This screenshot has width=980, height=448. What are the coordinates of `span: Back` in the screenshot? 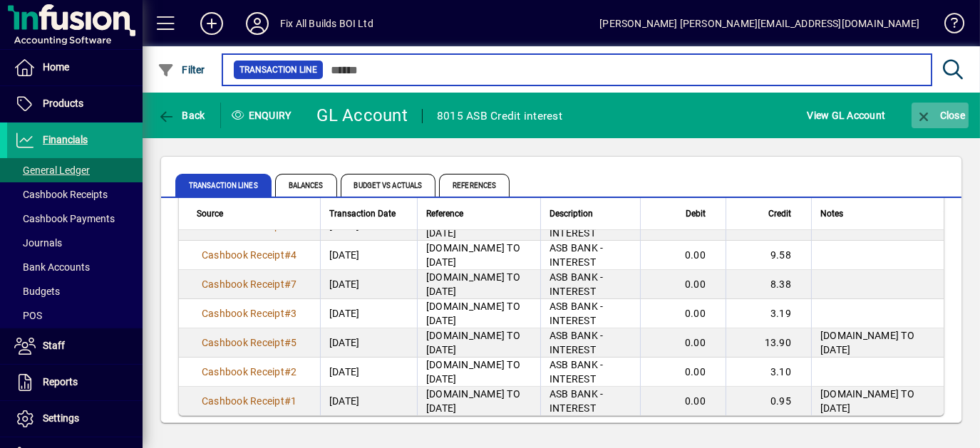 It's located at (181, 116).